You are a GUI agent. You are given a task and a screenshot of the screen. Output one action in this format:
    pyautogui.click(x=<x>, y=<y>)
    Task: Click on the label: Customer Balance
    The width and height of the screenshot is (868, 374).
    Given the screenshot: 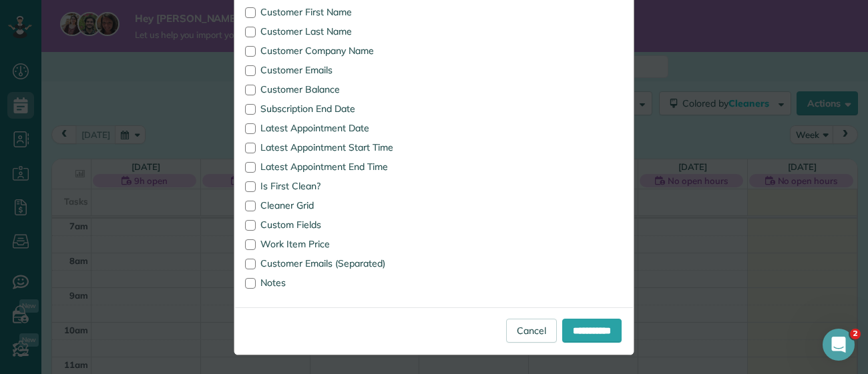 What is the action you would take?
    pyautogui.click(x=335, y=89)
    